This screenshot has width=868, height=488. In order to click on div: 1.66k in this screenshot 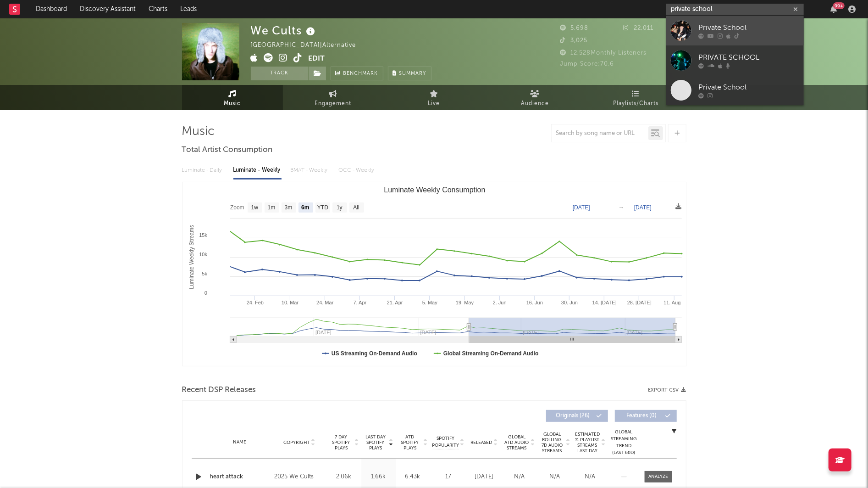, I will do `click(379, 477)`.